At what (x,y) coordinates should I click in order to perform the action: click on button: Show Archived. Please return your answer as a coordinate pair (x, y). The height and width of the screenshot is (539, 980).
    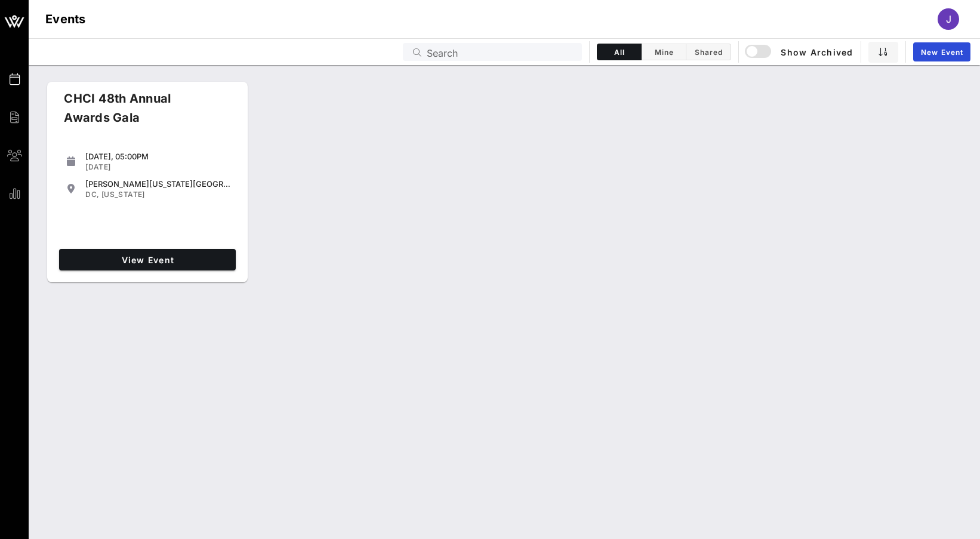
    Looking at the image, I should click on (800, 52).